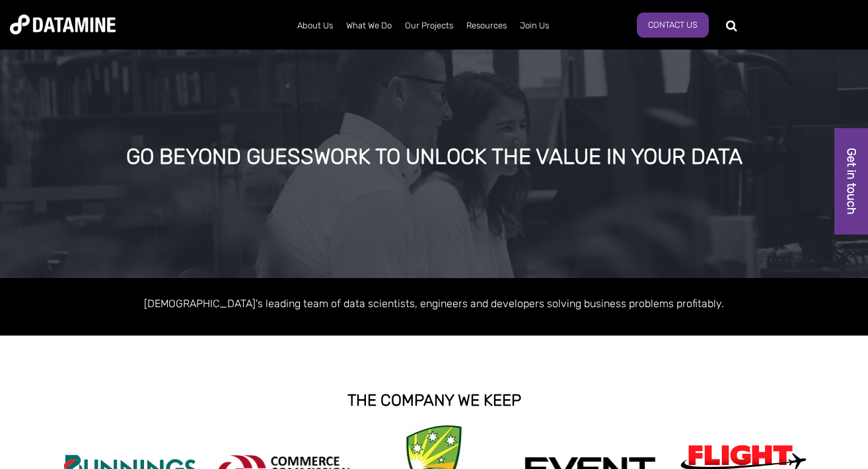 This screenshot has width=868, height=469. What do you see at coordinates (63, 24) in the screenshot?
I see `img: Datamine` at bounding box center [63, 24].